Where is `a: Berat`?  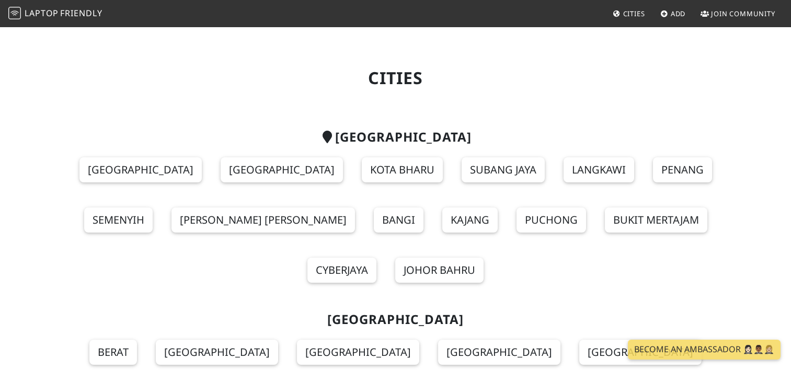 a: Berat is located at coordinates (113, 352).